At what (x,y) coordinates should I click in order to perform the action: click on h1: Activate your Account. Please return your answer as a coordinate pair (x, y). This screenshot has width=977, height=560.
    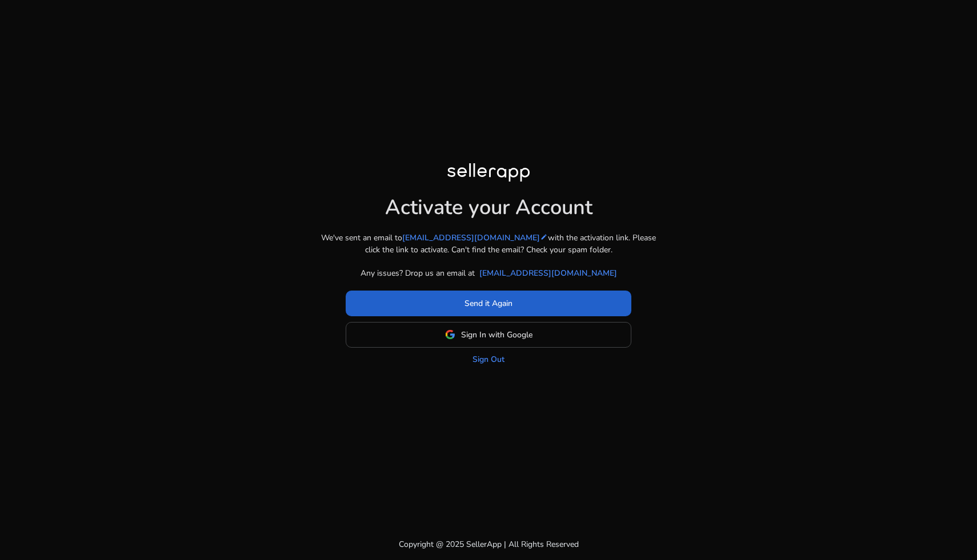
    Looking at the image, I should click on (488, 203).